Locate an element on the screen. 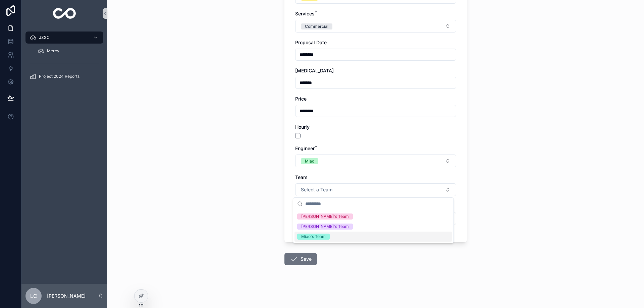  button: Save is located at coordinates (300, 259).